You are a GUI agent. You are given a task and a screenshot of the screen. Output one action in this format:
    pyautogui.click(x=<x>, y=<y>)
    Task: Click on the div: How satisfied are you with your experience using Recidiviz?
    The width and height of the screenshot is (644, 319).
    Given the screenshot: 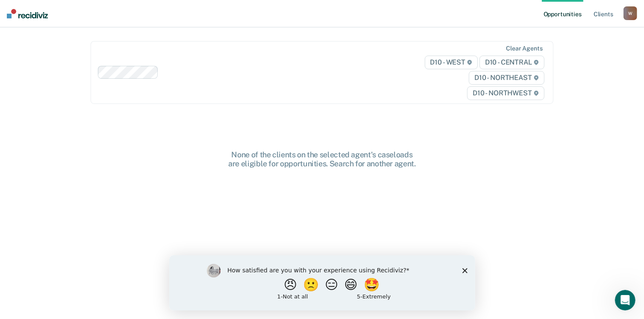 What is the action you would take?
    pyautogui.click(x=157, y=15)
    